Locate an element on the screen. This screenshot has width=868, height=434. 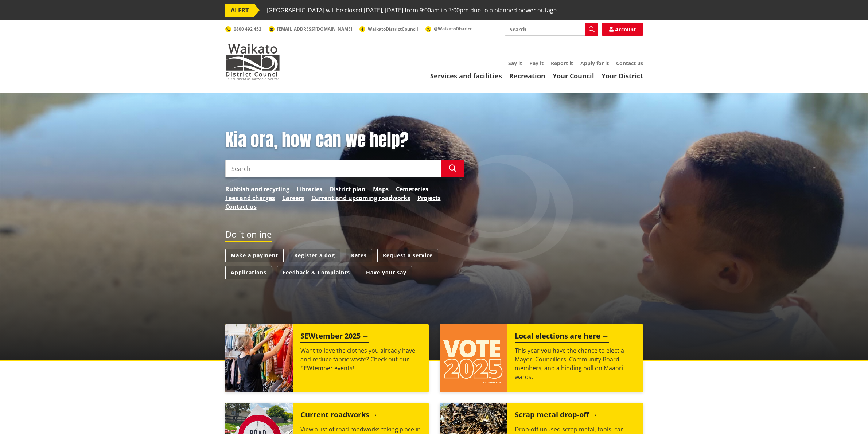
h2: Local elections are here is located at coordinates (562, 337).